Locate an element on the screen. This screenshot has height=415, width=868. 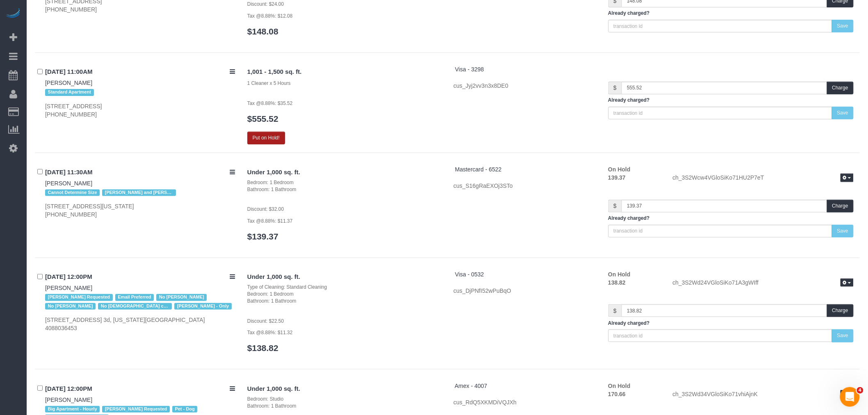
h4: 1,001 - 1,500 sq. ft. is located at coordinates (344, 72).